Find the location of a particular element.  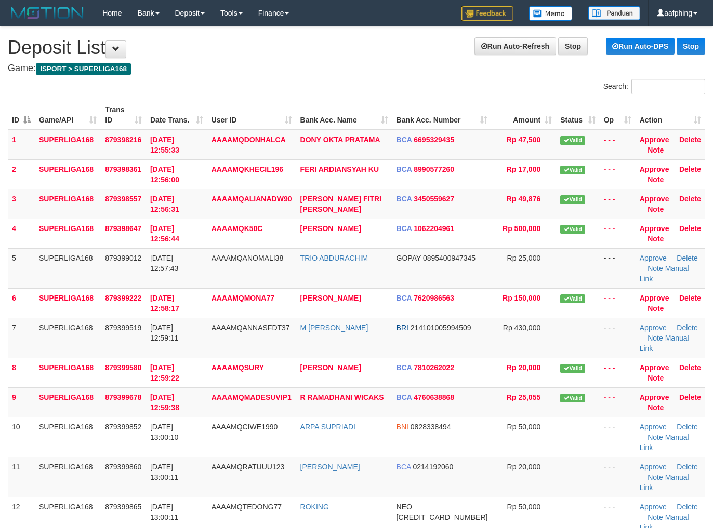

span: AAAAMQMONA77 is located at coordinates (243, 298).